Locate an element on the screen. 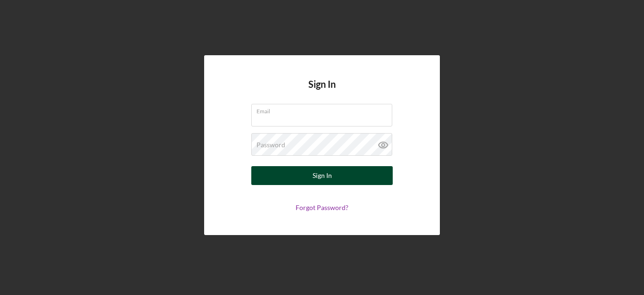 This screenshot has height=295, width=644. div: Sign In is located at coordinates (322, 176).